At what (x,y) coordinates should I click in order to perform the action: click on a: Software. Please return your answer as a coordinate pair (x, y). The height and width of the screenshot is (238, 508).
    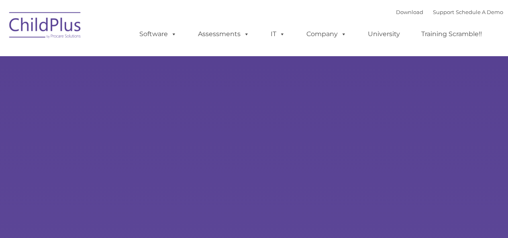
    Looking at the image, I should click on (158, 34).